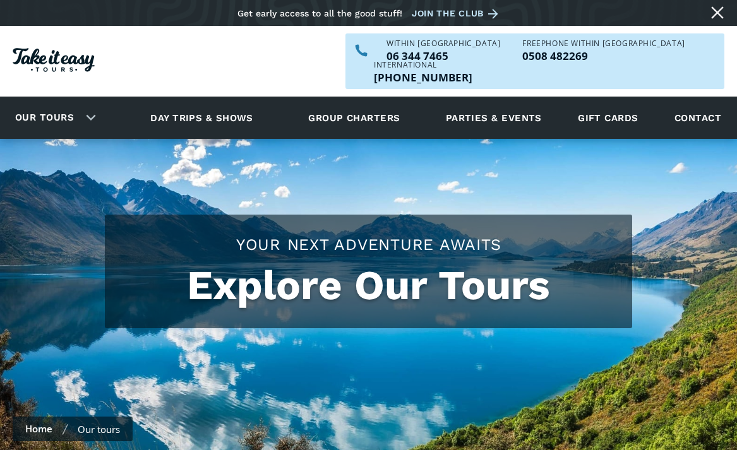 Image resolution: width=737 pixels, height=450 pixels. Describe the element at coordinates (354, 117) in the screenshot. I see `a: Group charters` at that location.